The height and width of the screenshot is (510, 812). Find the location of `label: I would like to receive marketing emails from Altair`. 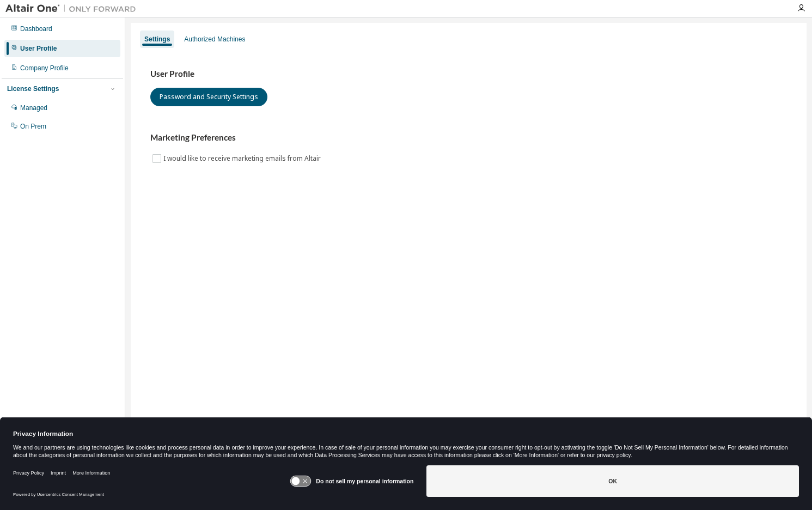

label: I would like to receive marketing emails from Altair is located at coordinates (243, 158).